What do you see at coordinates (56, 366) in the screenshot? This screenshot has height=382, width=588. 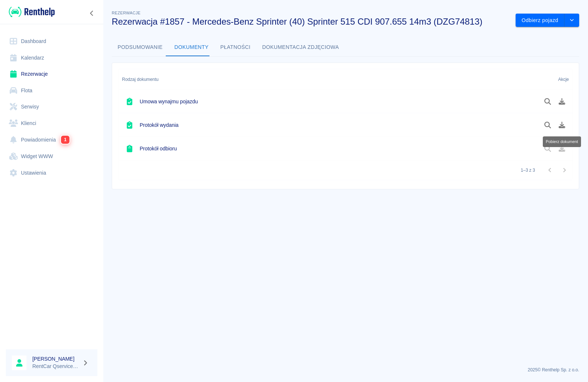 I see `p: RentCar Qservice Damar Parts` at bounding box center [56, 366].